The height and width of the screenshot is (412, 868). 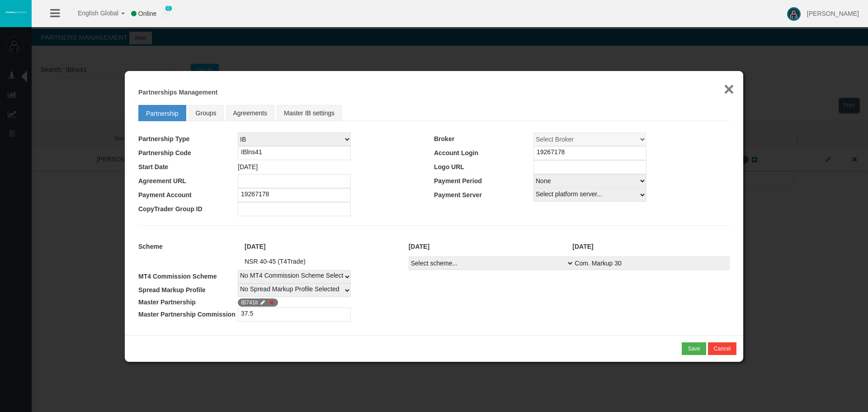 What do you see at coordinates (275, 262) in the screenshot?
I see `span: NSR 40-45 (T4Trade)` at bounding box center [275, 262].